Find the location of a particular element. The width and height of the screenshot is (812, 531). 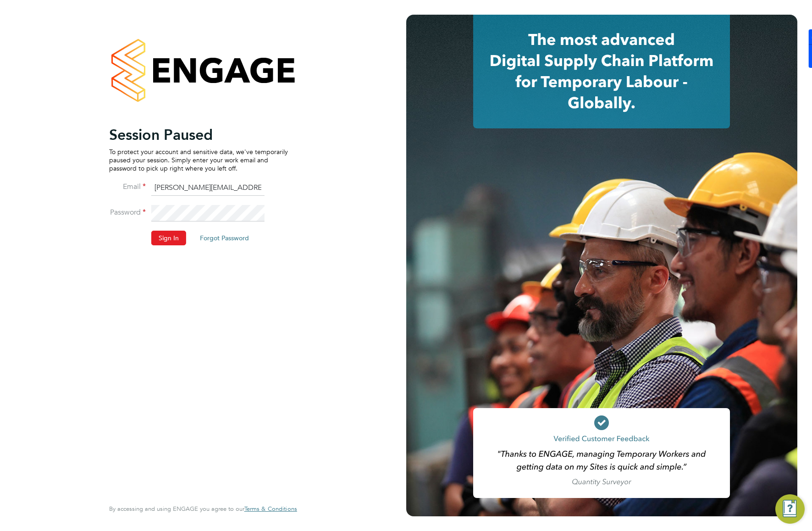

button: Engage Resource Center is located at coordinates (790, 509).